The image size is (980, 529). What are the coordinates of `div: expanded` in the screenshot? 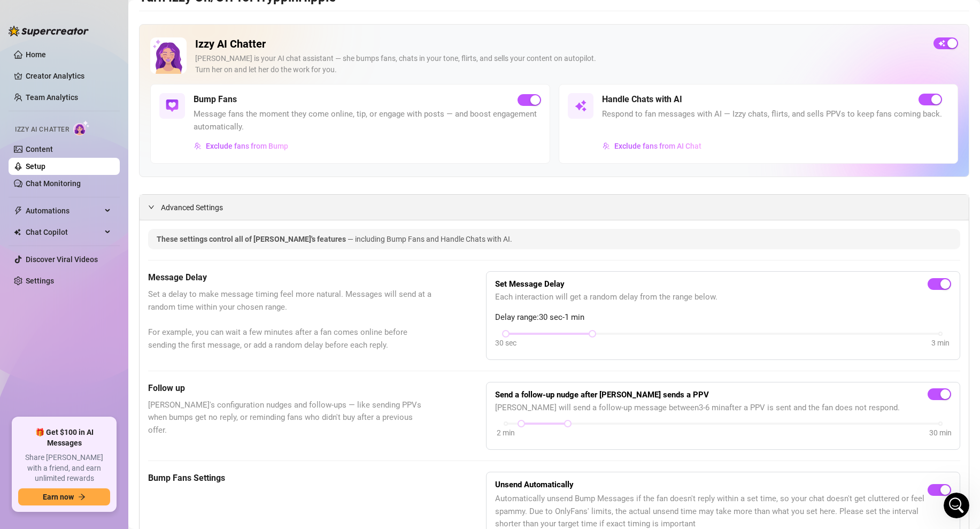 It's located at (155, 207).